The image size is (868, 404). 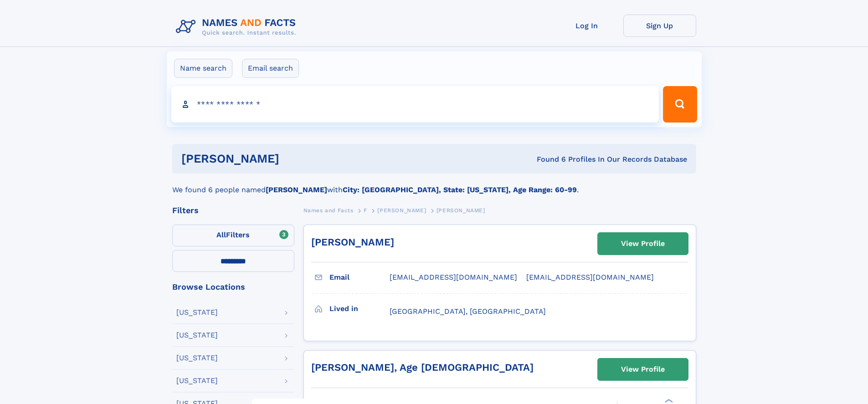 I want to click on a: Log In, so click(x=587, y=26).